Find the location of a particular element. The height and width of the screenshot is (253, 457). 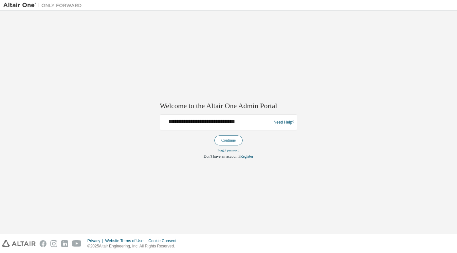

img: instagram.svg is located at coordinates (54, 243).